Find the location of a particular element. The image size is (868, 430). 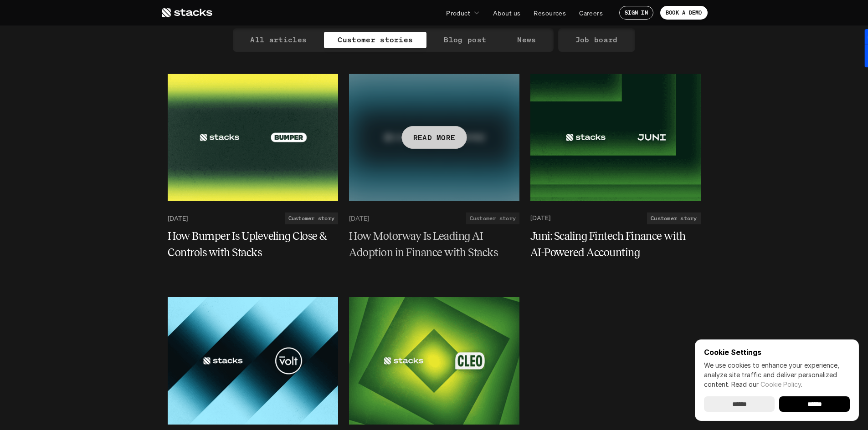

a: Resources is located at coordinates (549, 13).